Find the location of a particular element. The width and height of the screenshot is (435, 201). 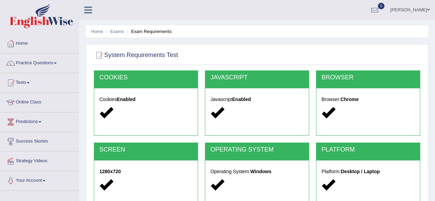

a: Your Account is located at coordinates (40, 180).